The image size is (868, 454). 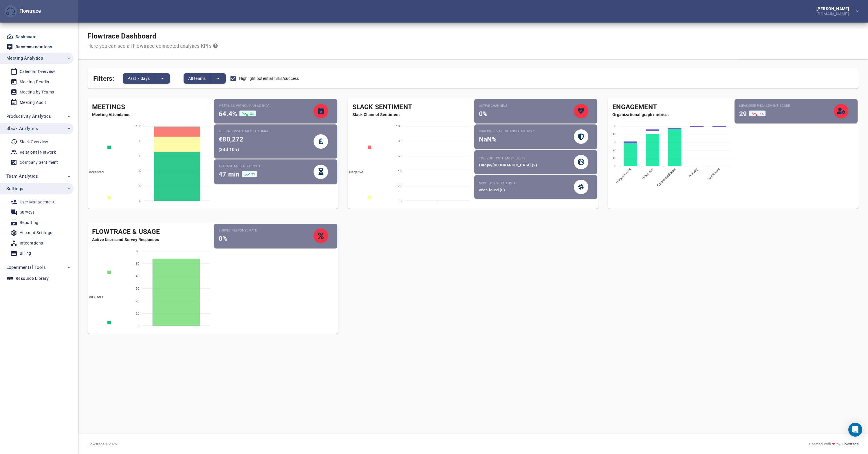 I want to click on span: 64.4%, so click(x=228, y=114).